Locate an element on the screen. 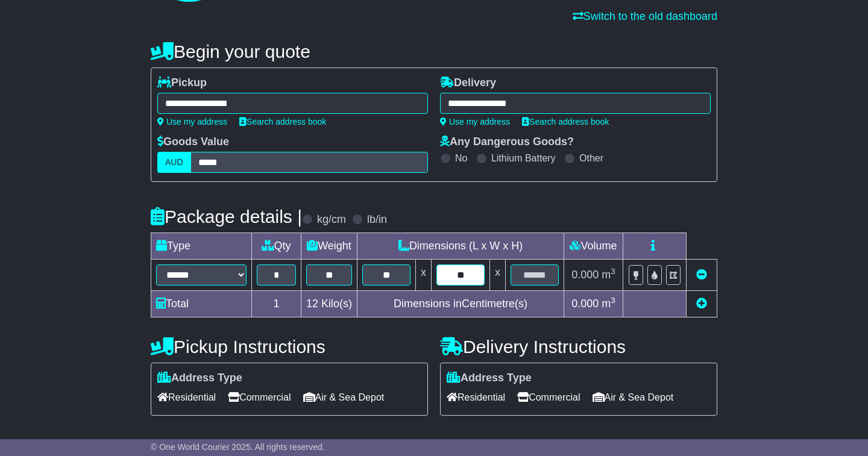 Image resolution: width=868 pixels, height=456 pixels. label: No is located at coordinates (461, 158).